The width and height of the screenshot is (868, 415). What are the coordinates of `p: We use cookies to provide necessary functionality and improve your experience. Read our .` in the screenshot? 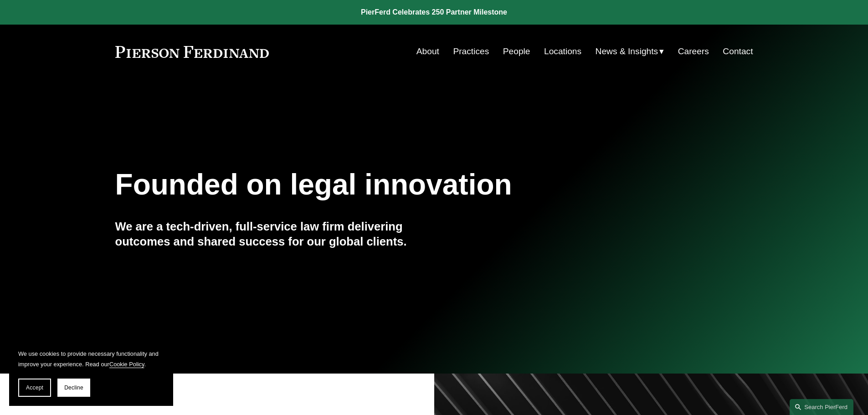 It's located at (91, 358).